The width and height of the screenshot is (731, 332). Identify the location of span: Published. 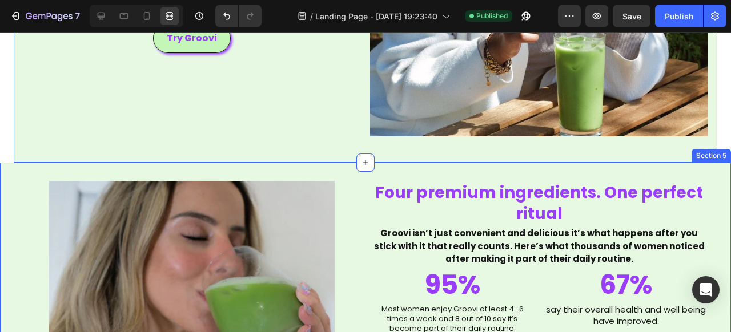
(492, 16).